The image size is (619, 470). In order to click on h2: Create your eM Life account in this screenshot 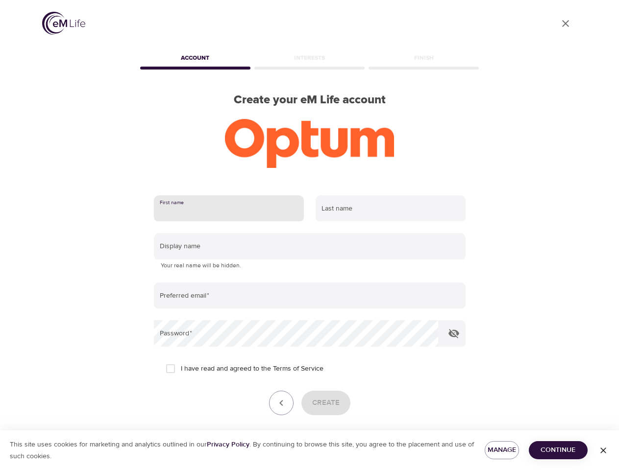, I will do `click(310, 100)`.